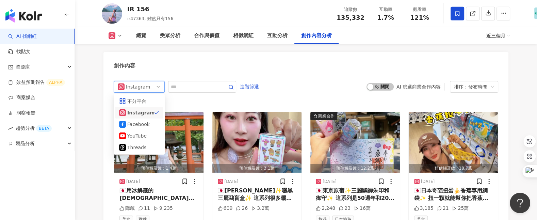 The height and width of the screenshot is (220, 537). Describe the element at coordinates (453, 194) in the screenshot. I see `div: 🇯🇵日本奇葩扭蛋🍌香蕉專用網袋✨ 扭一顆就能幫你把香蕉掛起來😂😂😂 #日本扭蛋` at that location.